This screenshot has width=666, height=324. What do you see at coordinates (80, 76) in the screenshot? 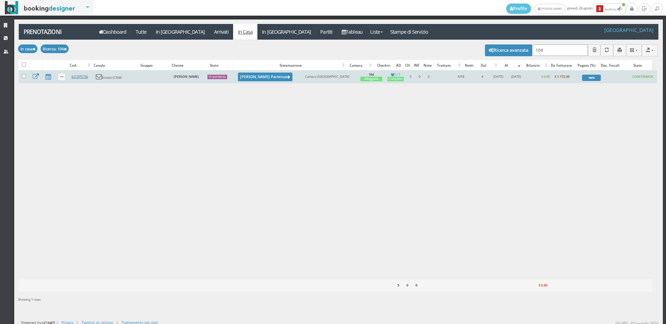
I see `a: 6212IP2756` at bounding box center [80, 76].